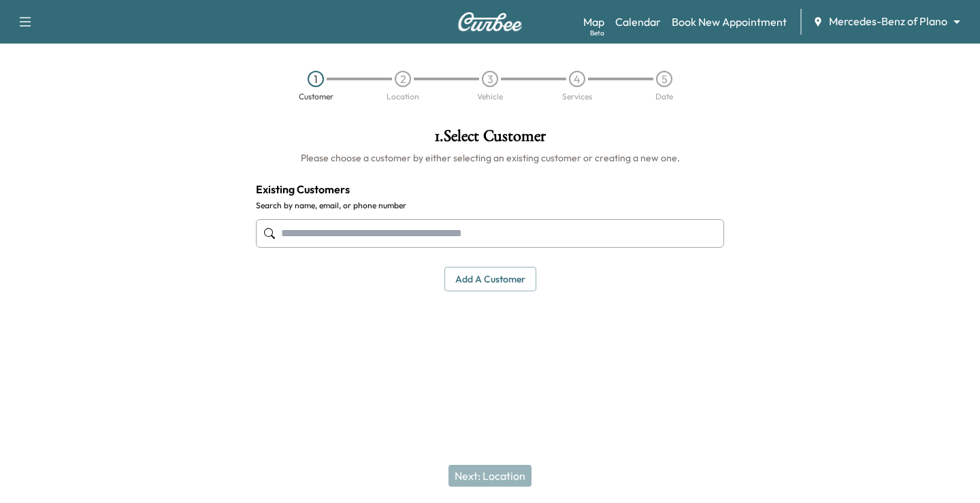  Describe the element at coordinates (490, 158) in the screenshot. I see `h6: Please choose a customer by either selecting an existing customer or creating a new one.` at that location.